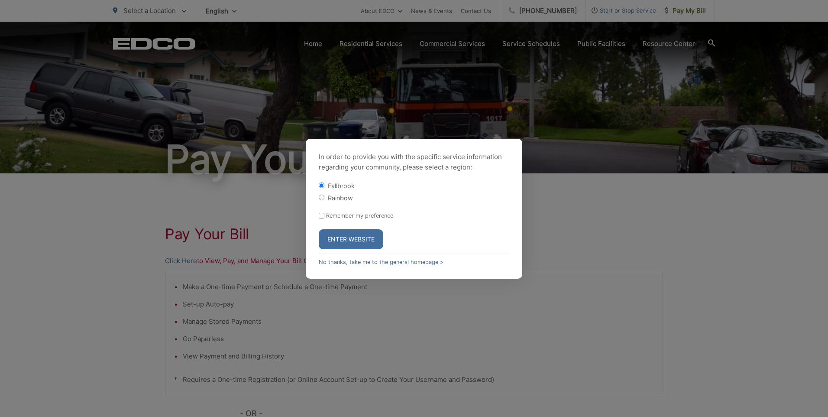 The image size is (828, 417). What do you see at coordinates (381, 262) in the screenshot?
I see `a: No thanks, take me to the general homepage >` at bounding box center [381, 262].